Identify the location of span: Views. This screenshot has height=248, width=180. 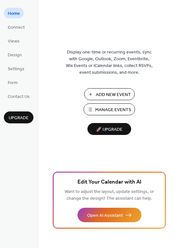
(14, 41).